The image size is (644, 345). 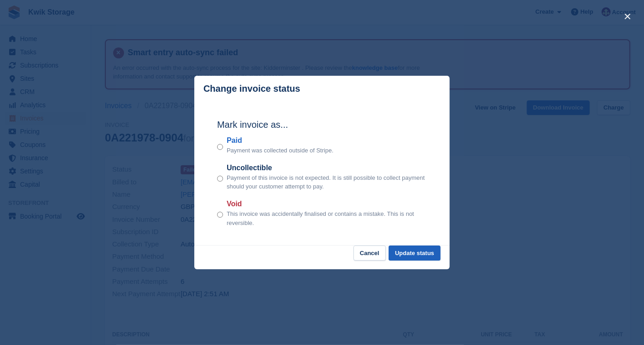 What do you see at coordinates (280, 151) in the screenshot?
I see `p: Payment was collected outside of Stripe.` at bounding box center [280, 151].